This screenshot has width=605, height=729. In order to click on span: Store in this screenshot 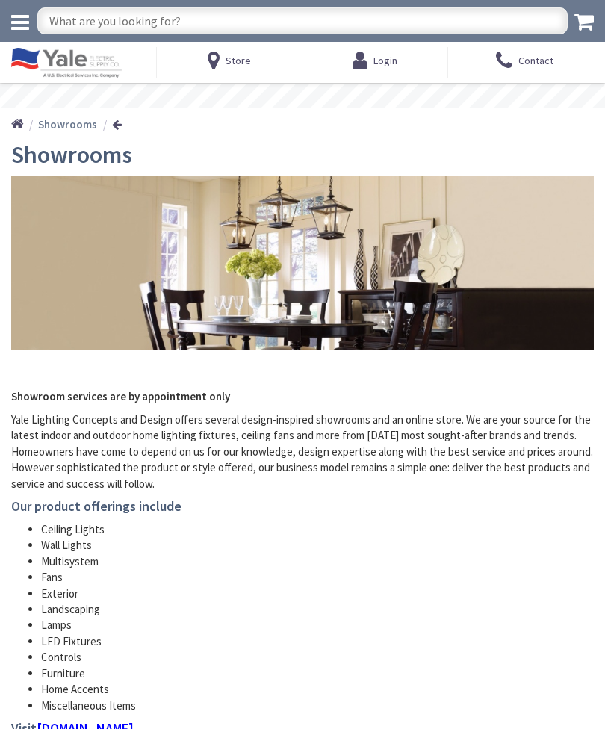, I will do `click(238, 60)`.